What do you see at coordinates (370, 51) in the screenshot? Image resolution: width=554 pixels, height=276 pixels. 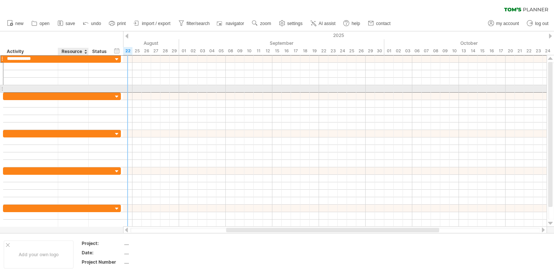 I see `div: Monday, 29 September 2025` at bounding box center [370, 51].